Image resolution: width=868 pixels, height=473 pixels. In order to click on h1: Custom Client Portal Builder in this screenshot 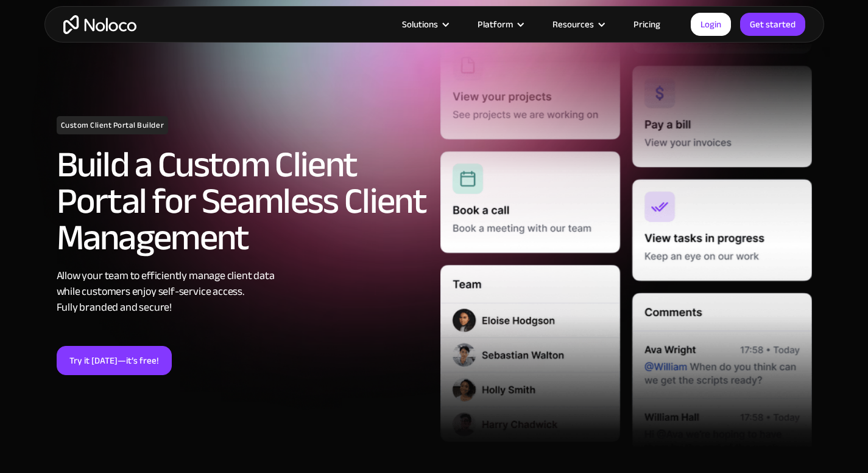, I will do `click(113, 125)`.